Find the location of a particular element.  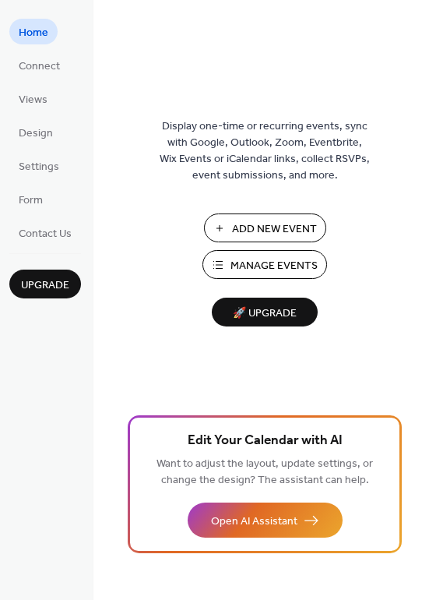

span: Upgrade is located at coordinates (45, 285).